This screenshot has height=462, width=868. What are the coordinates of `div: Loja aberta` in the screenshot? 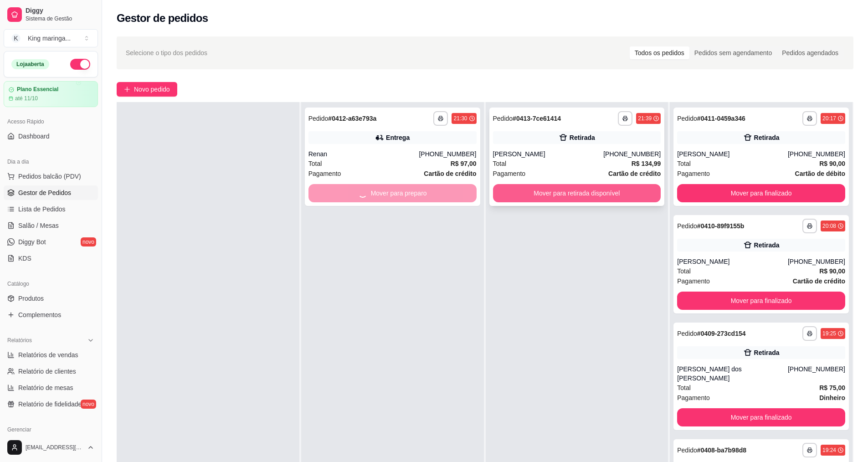 It's located at (30, 64).